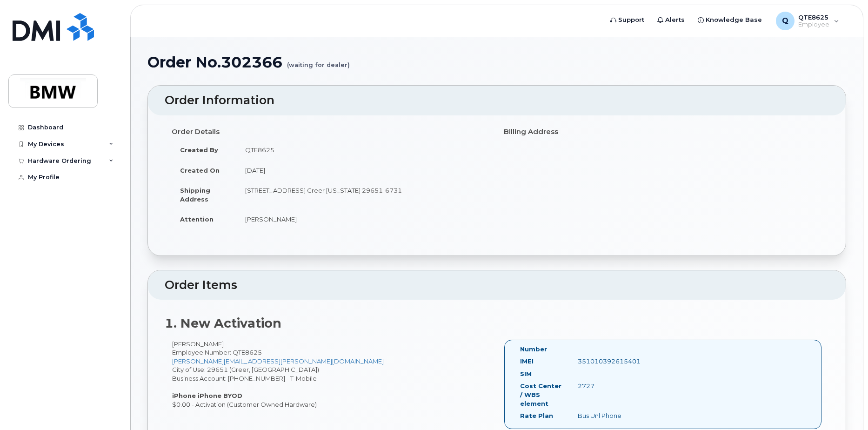 The height and width of the screenshot is (430, 868). What do you see at coordinates (217, 352) in the screenshot?
I see `span: Employee Number: QTE8625` at bounding box center [217, 352].